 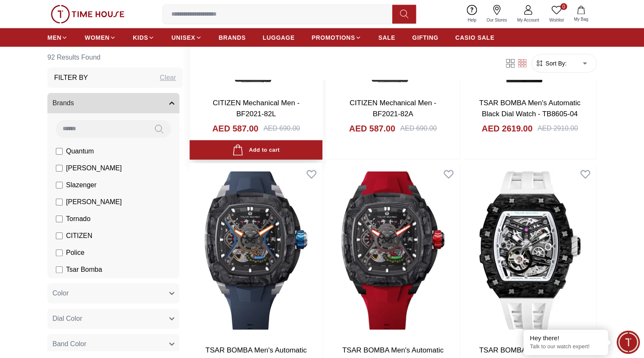 I want to click on a: 0Wishlist, so click(x=556, y=14).